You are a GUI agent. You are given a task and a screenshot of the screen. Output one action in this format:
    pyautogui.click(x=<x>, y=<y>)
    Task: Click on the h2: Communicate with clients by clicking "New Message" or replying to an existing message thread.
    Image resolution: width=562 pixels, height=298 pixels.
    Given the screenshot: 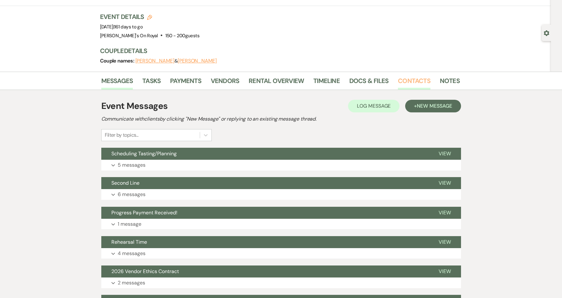 What is the action you would take?
    pyautogui.click(x=281, y=119)
    